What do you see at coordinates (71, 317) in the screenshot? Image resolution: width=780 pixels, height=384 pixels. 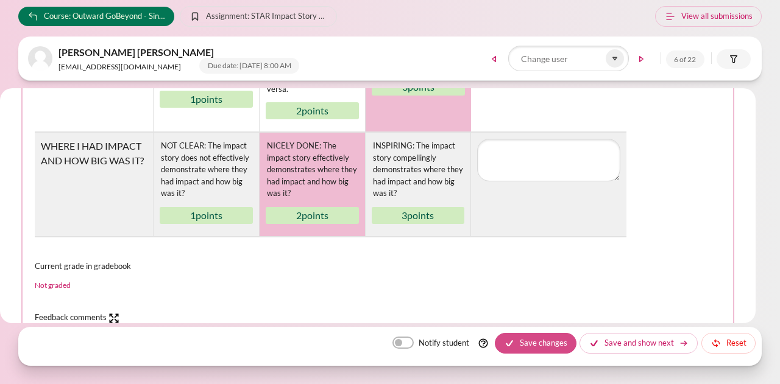 I see `label: Feedback comments` at bounding box center [71, 317].